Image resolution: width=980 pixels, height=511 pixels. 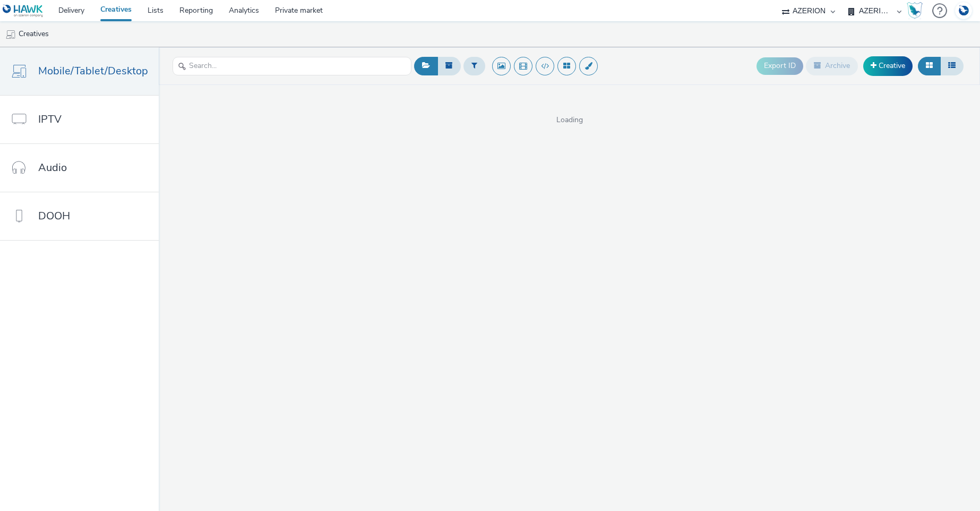 I want to click on img: Account DE, so click(x=964, y=11).